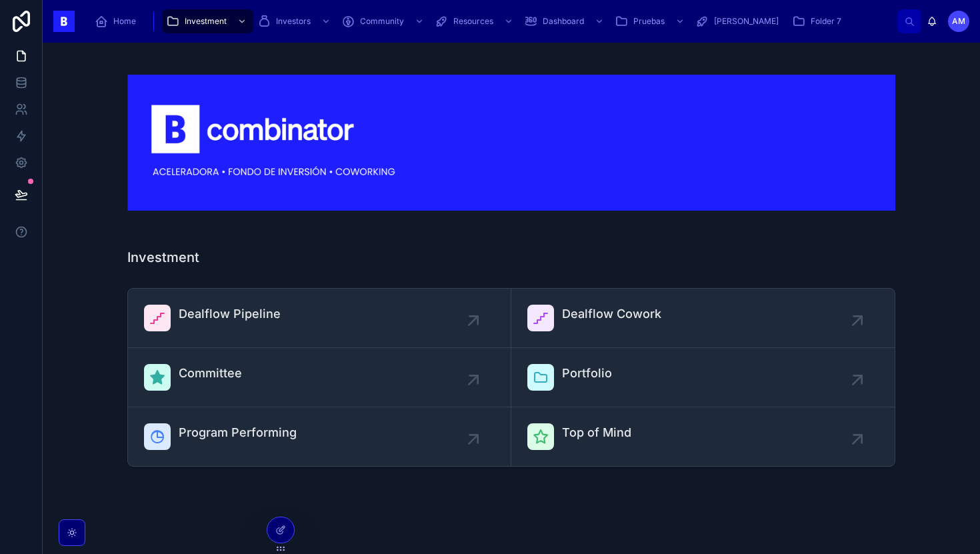 The height and width of the screenshot is (554, 980). I want to click on span: Program Performing, so click(237, 432).